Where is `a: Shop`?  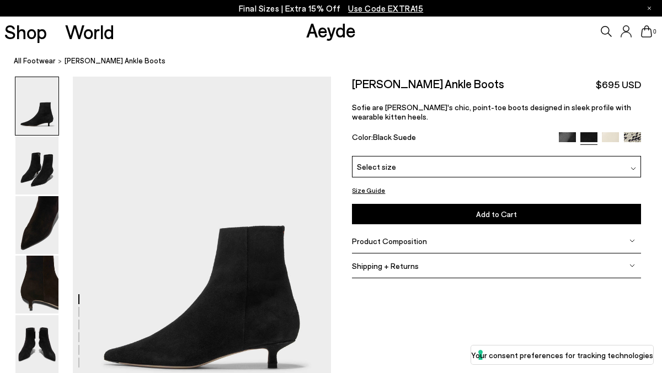 a: Shop is located at coordinates (25, 31).